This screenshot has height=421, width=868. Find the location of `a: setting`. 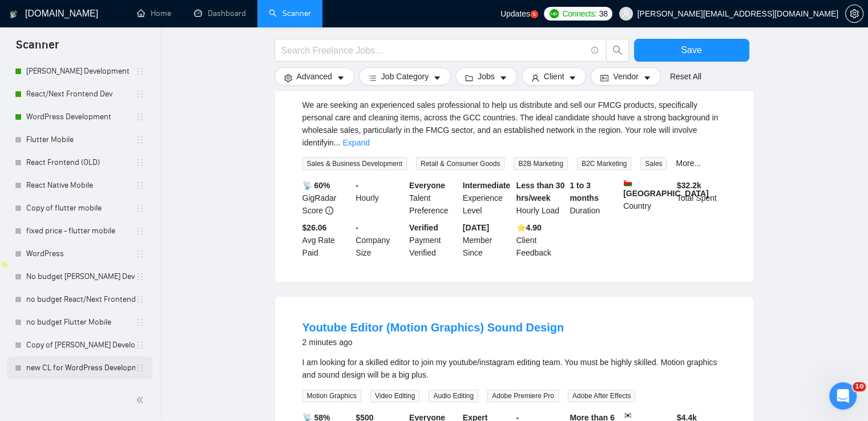

a: setting is located at coordinates (854, 14).